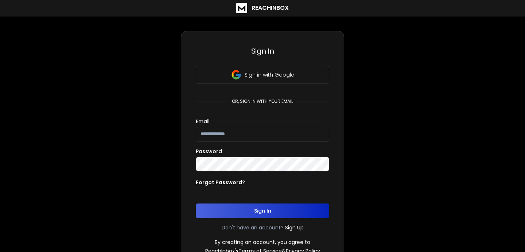 Image resolution: width=525 pixels, height=252 pixels. What do you see at coordinates (209, 151) in the screenshot?
I see `label: Password` at bounding box center [209, 151].